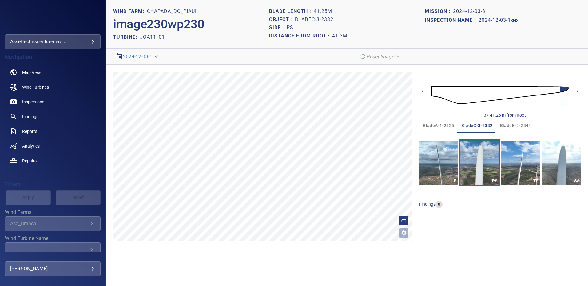 Image resolution: width=588 pixels, height=286 pixels. I want to click on h1: 41.25m, so click(323, 11).